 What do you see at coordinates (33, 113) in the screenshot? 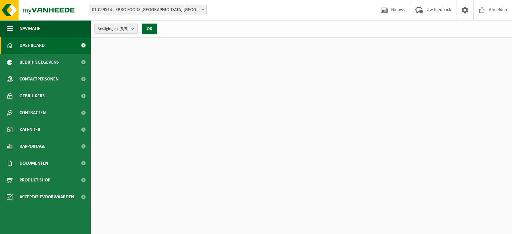
I see `span: Contracten` at bounding box center [33, 113].